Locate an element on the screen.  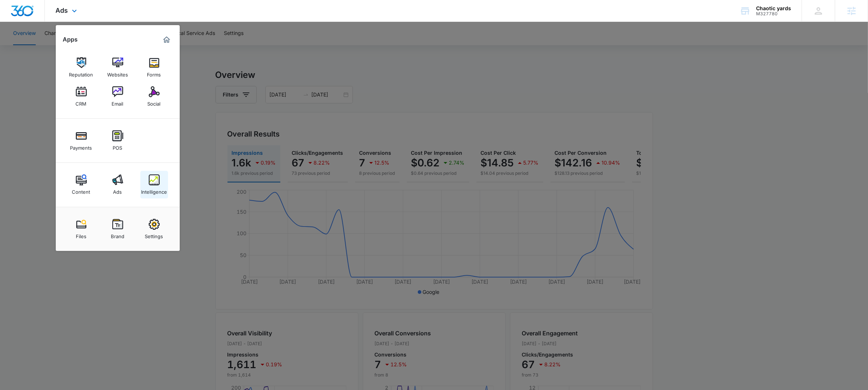
a: Files is located at coordinates (81, 229).